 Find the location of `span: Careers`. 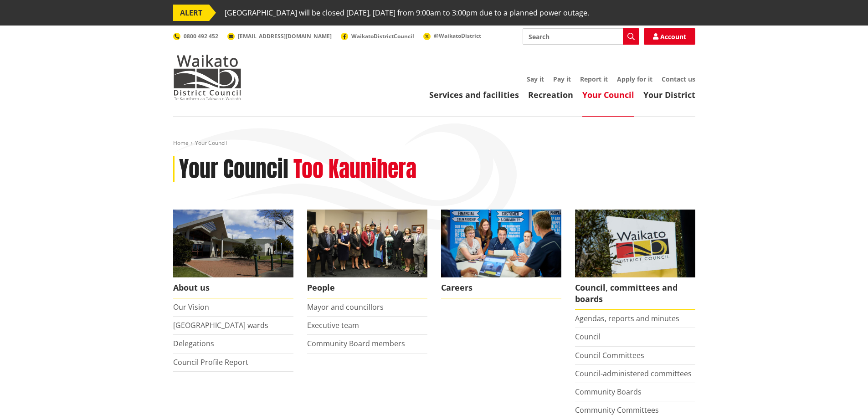

span: Careers is located at coordinates (501, 288).